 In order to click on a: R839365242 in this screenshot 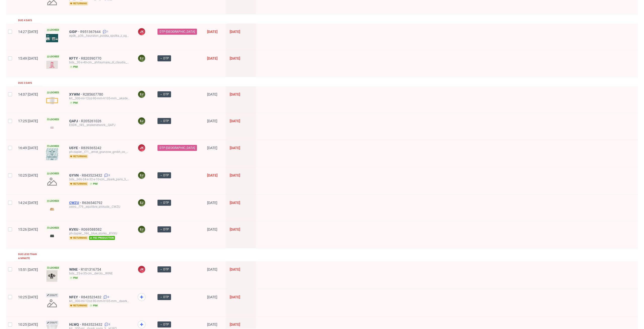, I will do `click(91, 148)`.